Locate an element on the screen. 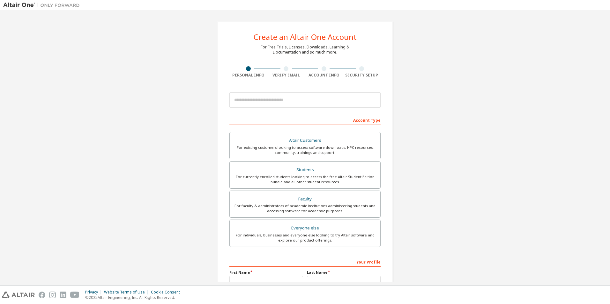 This screenshot has width=610, height=304. img: linkedin.svg is located at coordinates (63, 295).